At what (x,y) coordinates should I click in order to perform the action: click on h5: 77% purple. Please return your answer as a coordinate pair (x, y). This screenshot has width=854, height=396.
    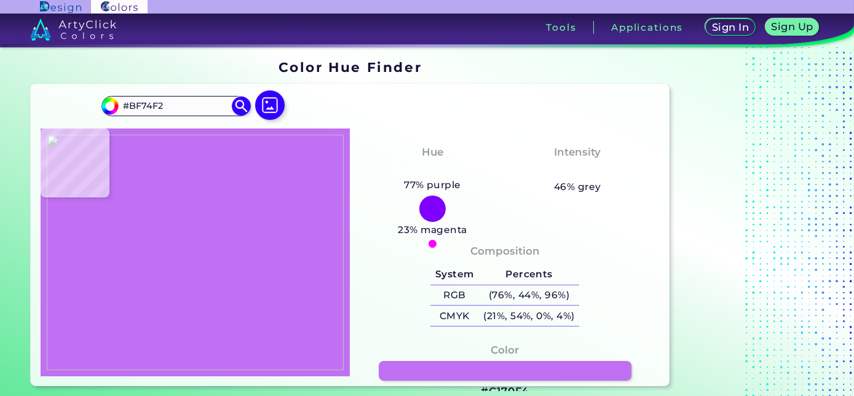
    Looking at the image, I should click on (432, 185).